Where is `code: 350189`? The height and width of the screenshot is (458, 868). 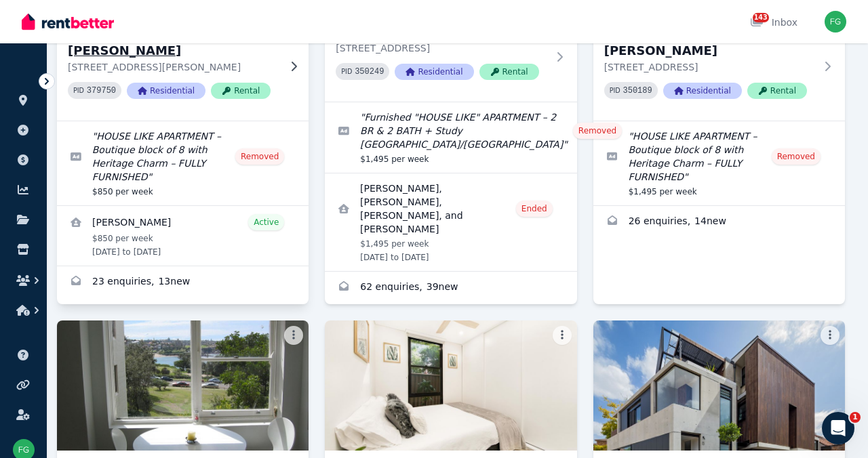 code: 350189 is located at coordinates (637, 90).